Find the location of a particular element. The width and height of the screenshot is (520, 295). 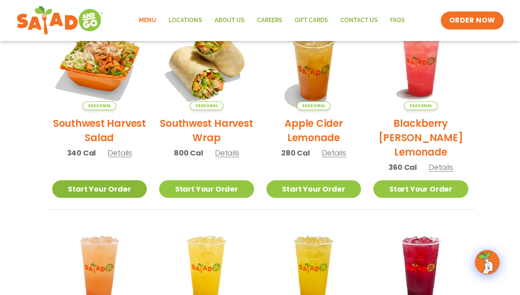

span: 800 Cal is located at coordinates (188, 153).